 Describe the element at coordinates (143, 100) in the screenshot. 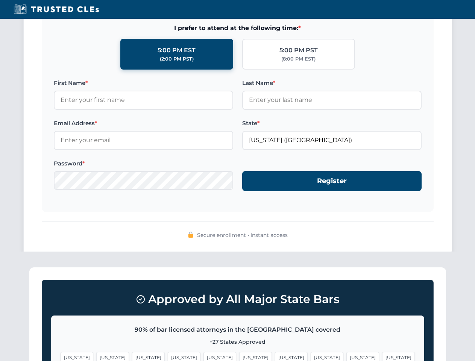

I see `input: Enter your first name` at that location.